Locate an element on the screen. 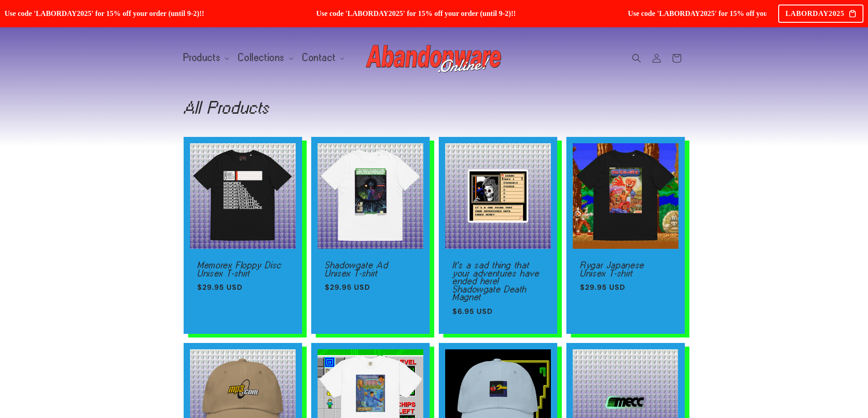 The height and width of the screenshot is (418, 868). summary: Contact is located at coordinates (323, 57).